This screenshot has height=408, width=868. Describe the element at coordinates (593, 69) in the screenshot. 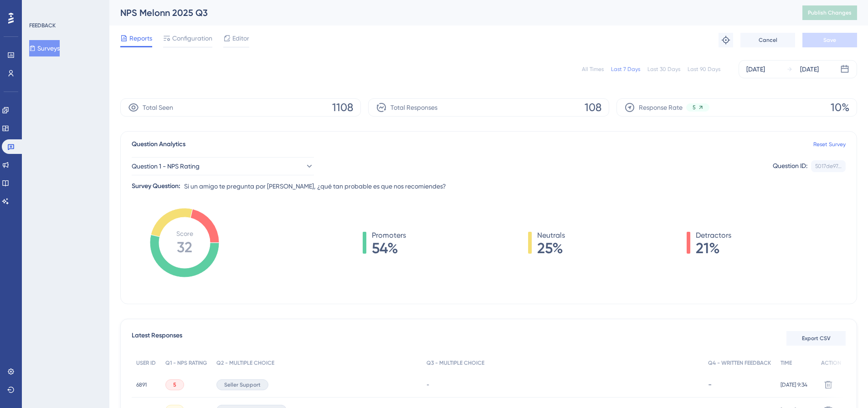

I see `div: All Times` at that location.